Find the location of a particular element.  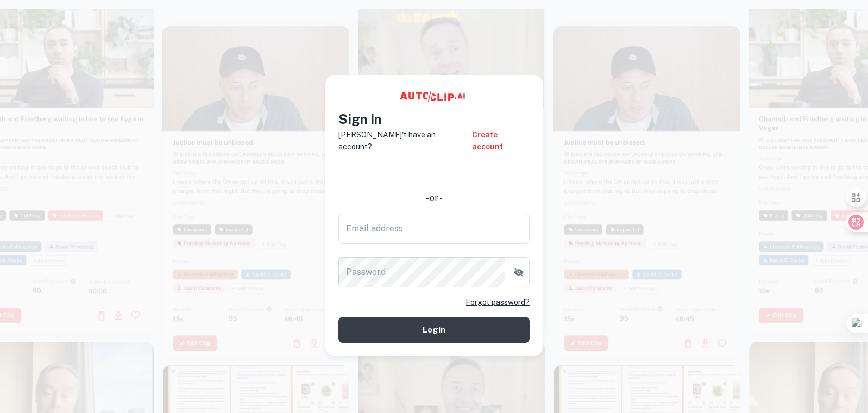

button: Login is located at coordinates (434, 330).